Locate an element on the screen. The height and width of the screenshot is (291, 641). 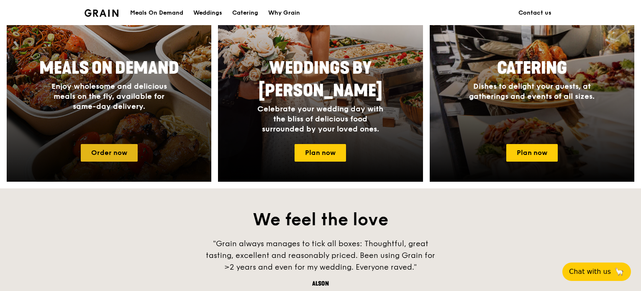
span: Catering is located at coordinates (532, 68).